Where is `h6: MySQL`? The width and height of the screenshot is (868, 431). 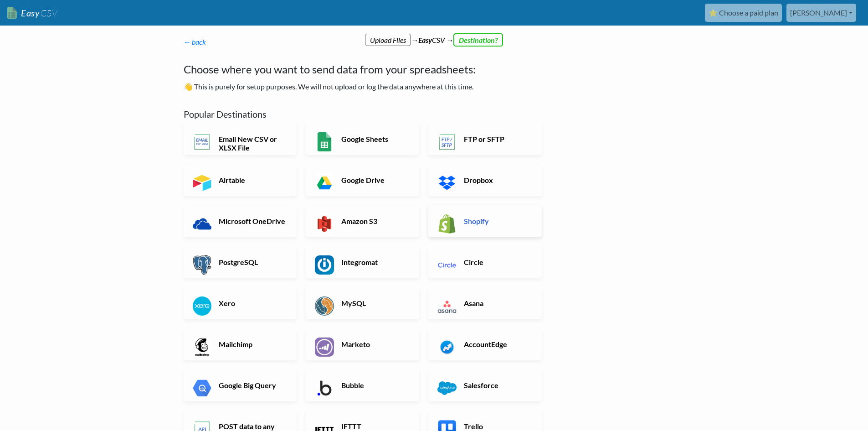
h6: MySQL is located at coordinates (375, 303).